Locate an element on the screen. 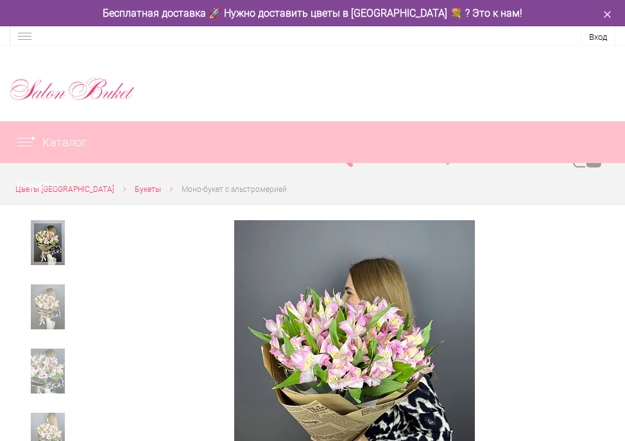 This screenshot has width=625, height=441. a: Вход is located at coordinates (599, 37).